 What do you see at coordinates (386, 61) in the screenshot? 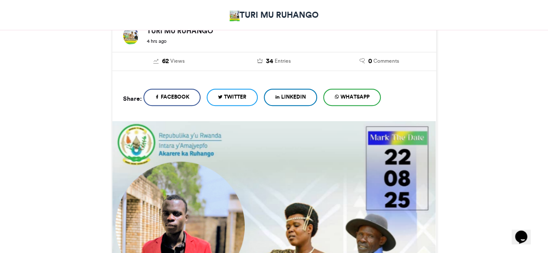
I see `span: Comments` at bounding box center [386, 61].